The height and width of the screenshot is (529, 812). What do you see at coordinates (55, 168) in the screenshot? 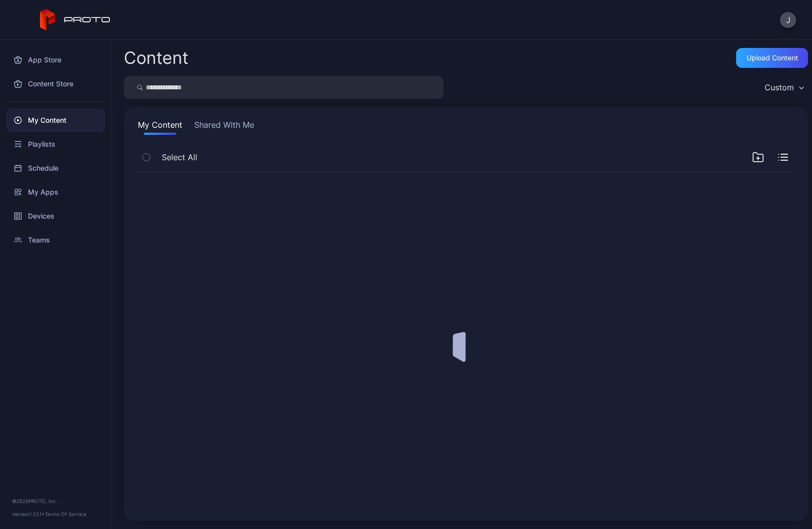
I see `a: Schedule` at bounding box center [55, 168].